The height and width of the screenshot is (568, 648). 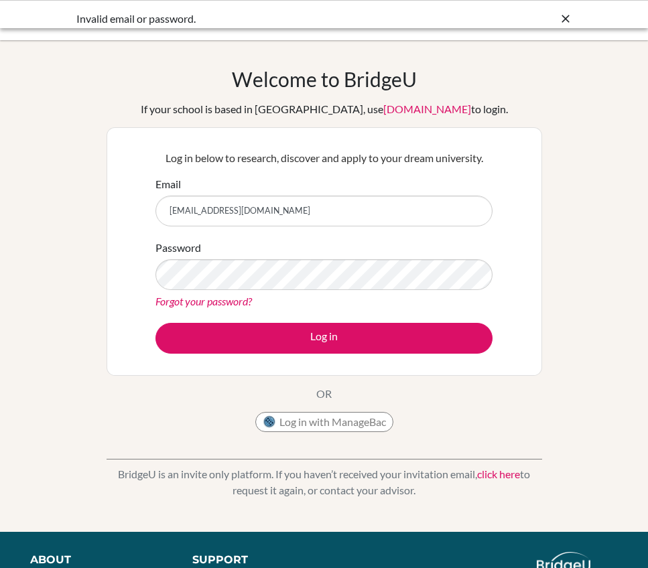 What do you see at coordinates (324, 482) in the screenshot?
I see `p: BridgeU is an invite only platform. If you haven’t received your invitation email, to request it ...` at bounding box center [324, 482].